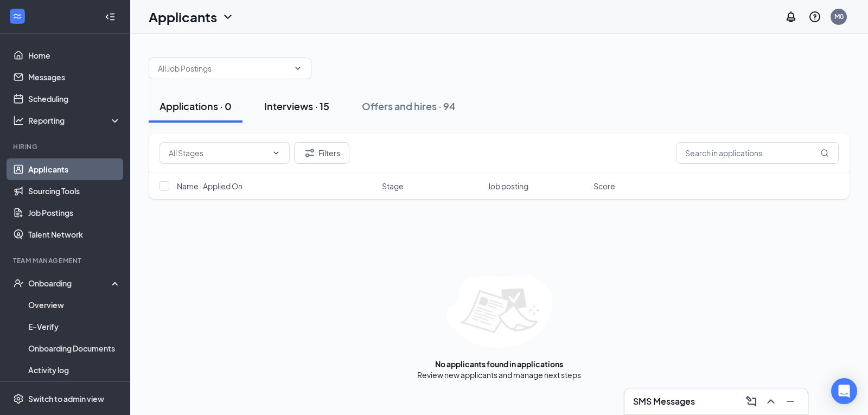  What do you see at coordinates (297, 106) in the screenshot?
I see `div: Interviews · 15` at bounding box center [297, 106].